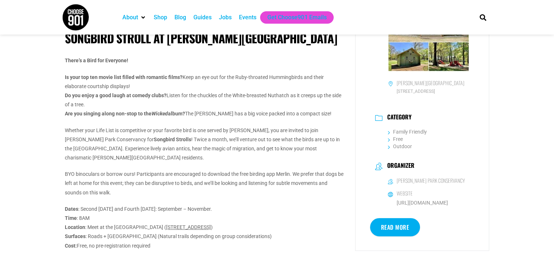 Image resolution: width=554 pixels, height=253 pixels. I want to click on a: Get Choose901 Emails, so click(297, 17).